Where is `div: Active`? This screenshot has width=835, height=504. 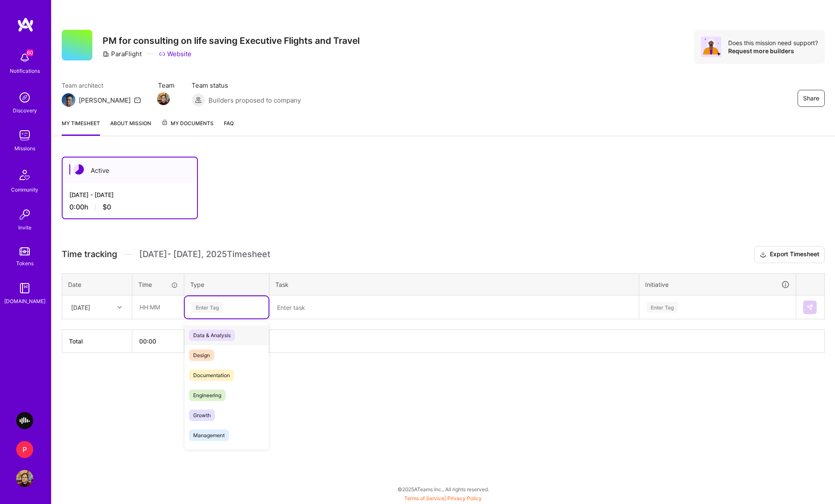 div: Active is located at coordinates (130, 170).